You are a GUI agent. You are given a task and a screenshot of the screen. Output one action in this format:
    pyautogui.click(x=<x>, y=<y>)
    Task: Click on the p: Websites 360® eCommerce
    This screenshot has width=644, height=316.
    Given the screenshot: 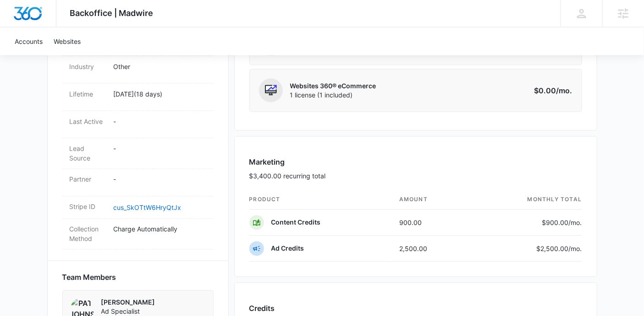 What is the action you would take?
    pyautogui.click(x=333, y=86)
    